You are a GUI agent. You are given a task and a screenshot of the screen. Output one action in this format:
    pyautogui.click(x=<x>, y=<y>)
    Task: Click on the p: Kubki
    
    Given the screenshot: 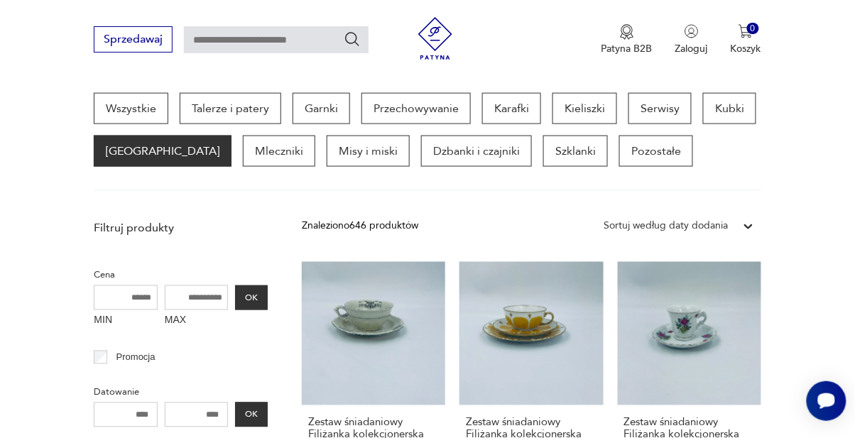 What is the action you would take?
    pyautogui.click(x=730, y=109)
    